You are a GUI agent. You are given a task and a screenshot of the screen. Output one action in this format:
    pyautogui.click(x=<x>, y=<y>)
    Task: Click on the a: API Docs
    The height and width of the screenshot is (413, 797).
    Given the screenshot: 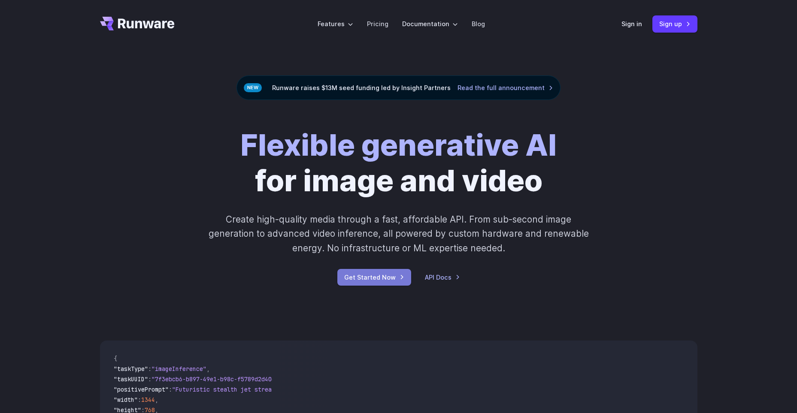 What is the action you would take?
    pyautogui.click(x=443, y=277)
    